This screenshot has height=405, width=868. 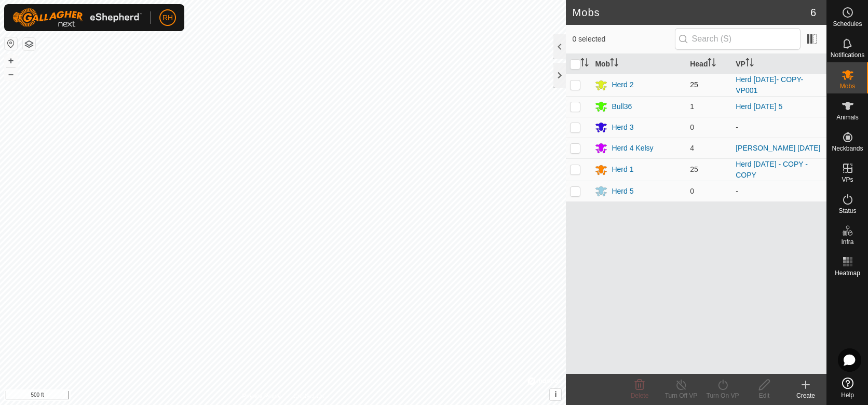 I want to click on a: Help, so click(x=847, y=387).